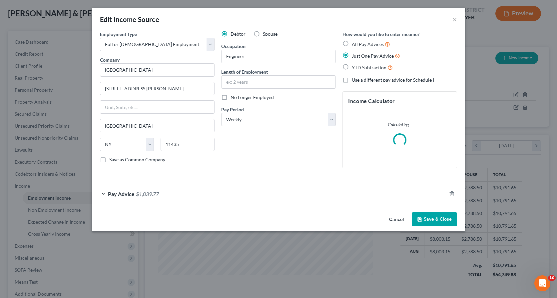 The width and height of the screenshot is (557, 298). What do you see at coordinates (279, 82) in the screenshot?
I see `input: ex: 2 years` at bounding box center [279, 82].